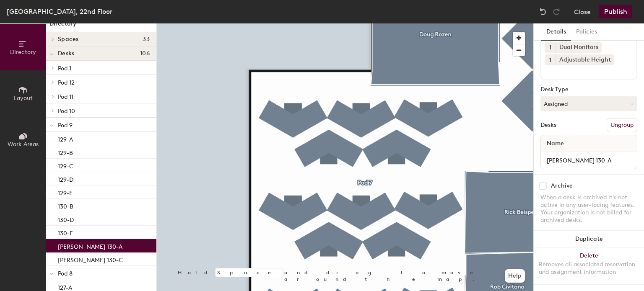  Describe the element at coordinates (556, 32) in the screenshot. I see `button: Details` at that location.